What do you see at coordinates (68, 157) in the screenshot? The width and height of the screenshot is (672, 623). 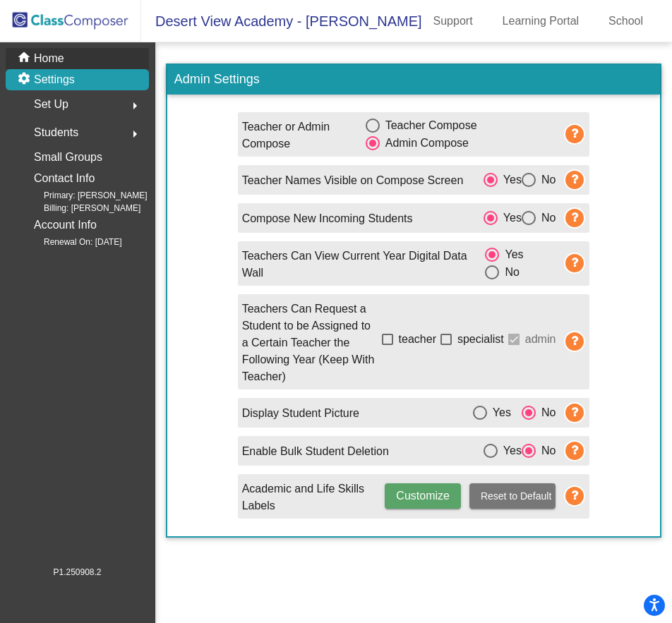 I see `p: Small Groups` at bounding box center [68, 157].